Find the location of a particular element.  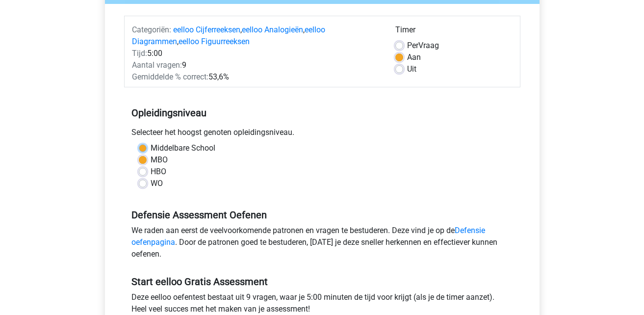

div: 53,6% is located at coordinates (256, 77).